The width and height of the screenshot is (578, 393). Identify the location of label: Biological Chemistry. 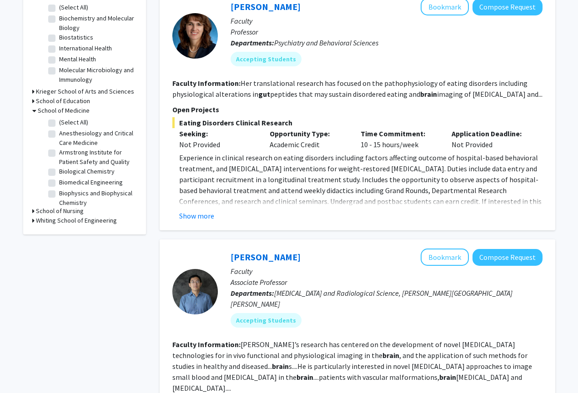
(87, 171).